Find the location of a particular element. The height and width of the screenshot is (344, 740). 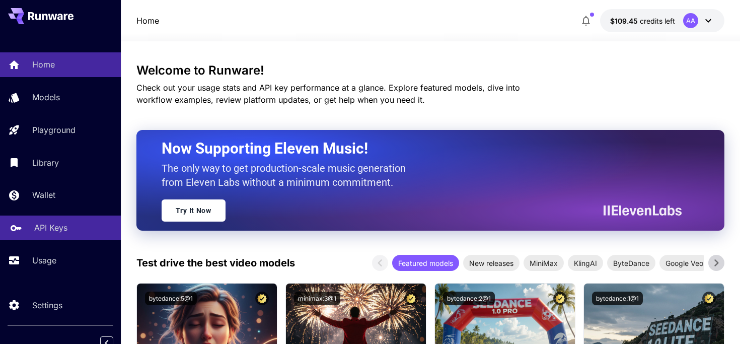

div: KlingAI is located at coordinates (586, 263).